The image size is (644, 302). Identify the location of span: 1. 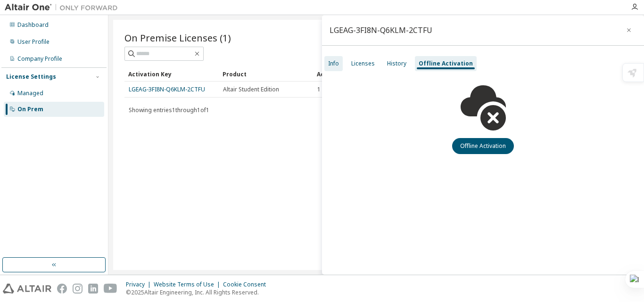
(319, 90).